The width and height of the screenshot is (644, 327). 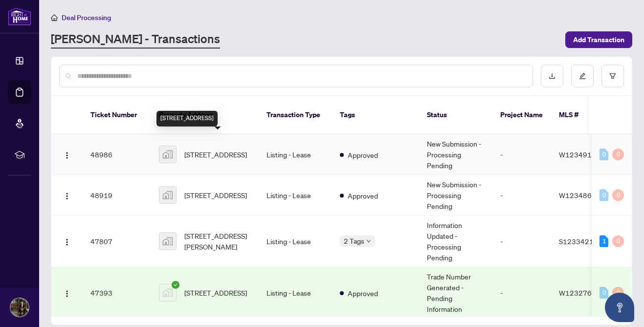 I want to click on th: Status, so click(x=456, y=115).